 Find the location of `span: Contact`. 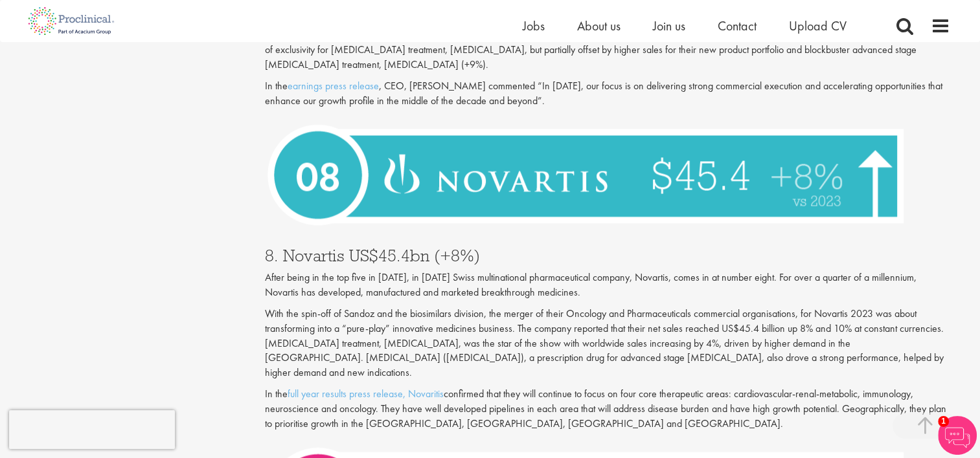

span: Contact is located at coordinates (737, 26).